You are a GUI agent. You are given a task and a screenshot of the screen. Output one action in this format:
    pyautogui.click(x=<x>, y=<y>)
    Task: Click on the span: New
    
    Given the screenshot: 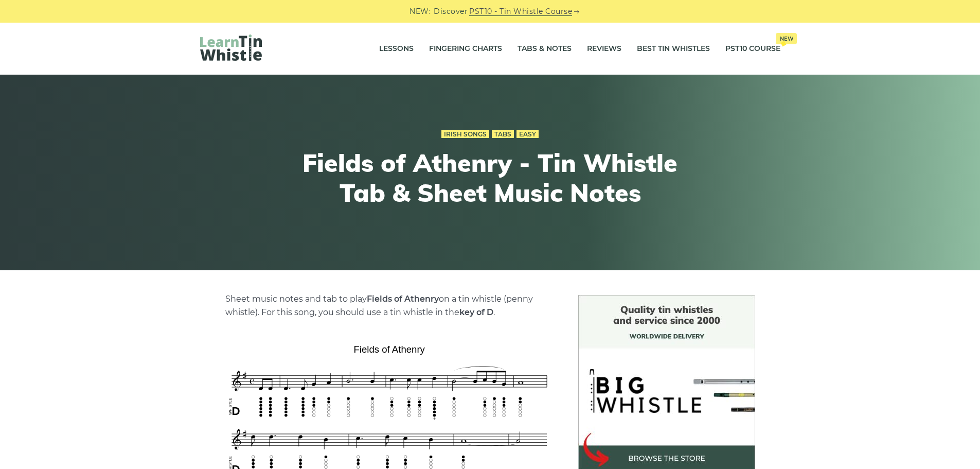 What is the action you would take?
    pyautogui.click(x=786, y=39)
    